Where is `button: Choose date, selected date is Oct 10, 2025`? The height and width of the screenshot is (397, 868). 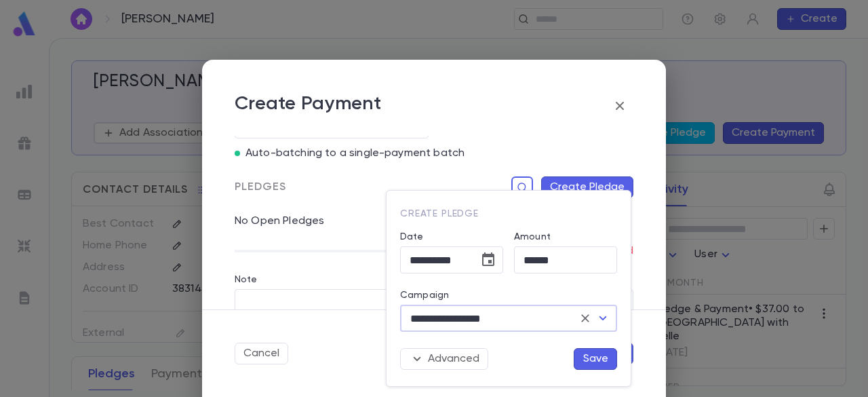 button: Choose date, selected date is Oct 10, 2025 is located at coordinates (489, 260).